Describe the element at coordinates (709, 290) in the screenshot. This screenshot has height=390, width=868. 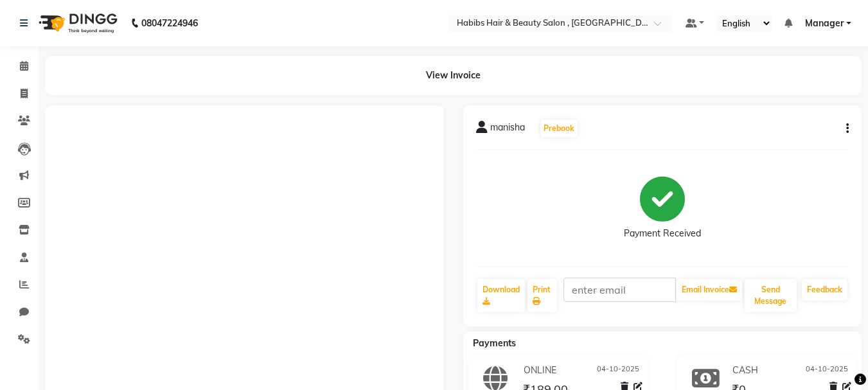
I see `button: Email Invoice` at that location.